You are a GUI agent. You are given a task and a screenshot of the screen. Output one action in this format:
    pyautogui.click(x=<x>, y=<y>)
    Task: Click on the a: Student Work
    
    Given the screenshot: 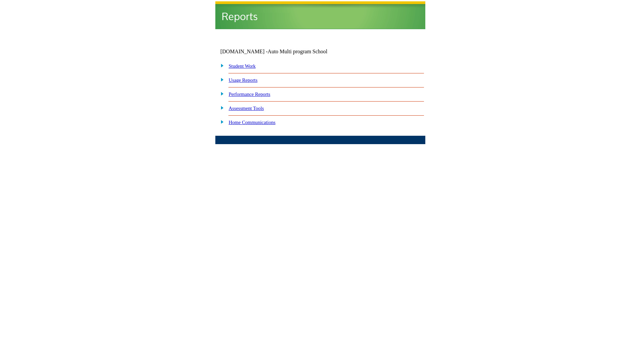 What is the action you would take?
    pyautogui.click(x=242, y=66)
    